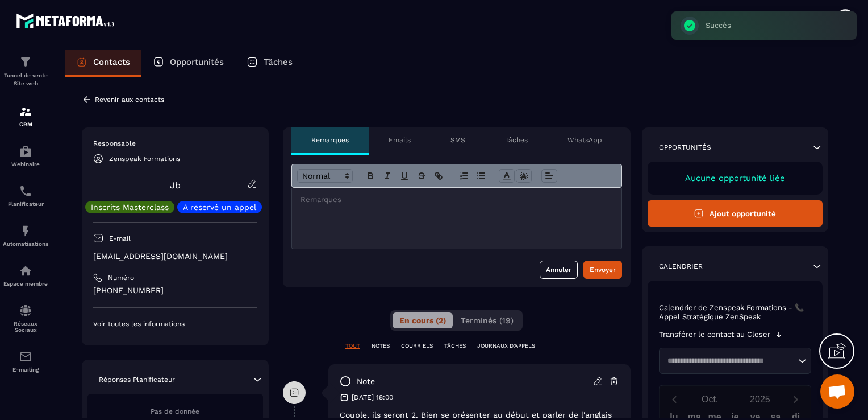 This screenshot has width=868, height=420. What do you see at coordinates (25, 361) in the screenshot?
I see `a: emailemailE-mailing` at bounding box center [25, 361].